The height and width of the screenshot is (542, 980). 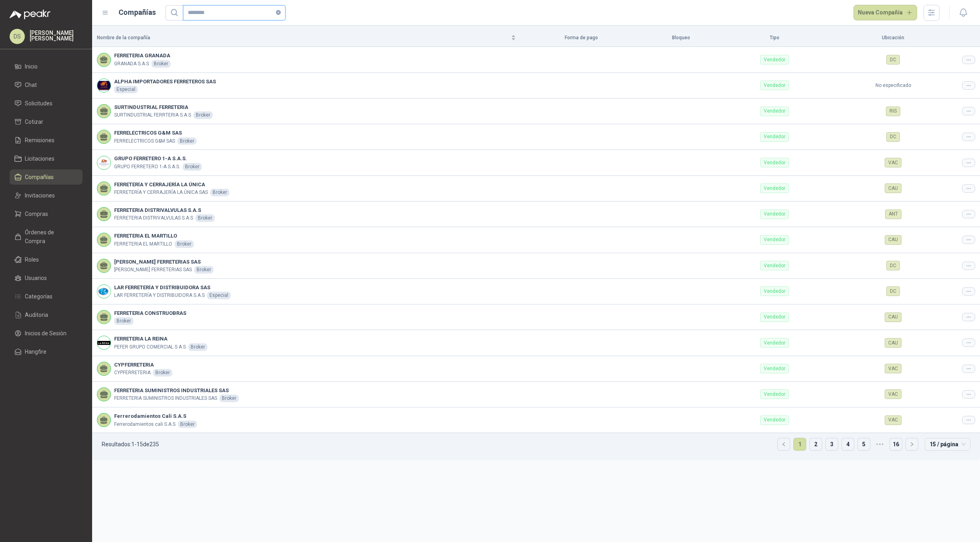 I want to click on a: Usuarios, so click(x=46, y=278).